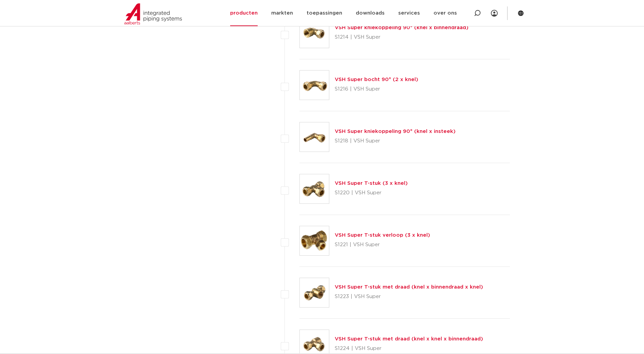 This screenshot has width=644, height=354. Describe the element at coordinates (402, 27) in the screenshot. I see `a: VSH Super kniekoppeling 90° (knel x binnendraad)` at that location.